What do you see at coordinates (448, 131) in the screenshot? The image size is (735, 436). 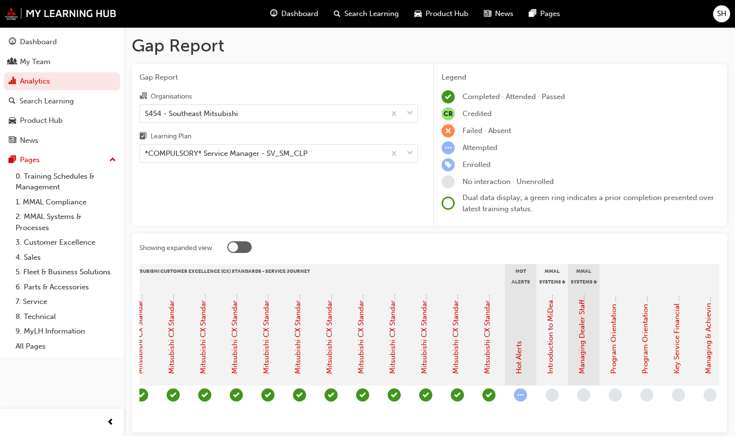 I see `span: learningRecordVerb_FAIL-icon` at bounding box center [448, 131].